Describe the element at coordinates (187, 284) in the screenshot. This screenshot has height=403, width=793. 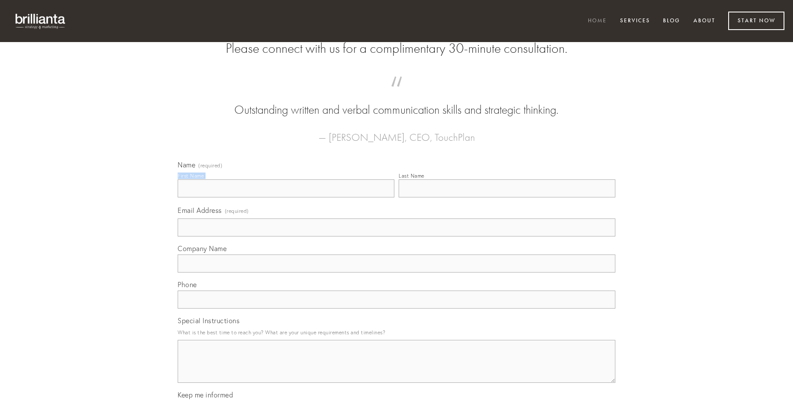
I see `span: Phone` at that location.